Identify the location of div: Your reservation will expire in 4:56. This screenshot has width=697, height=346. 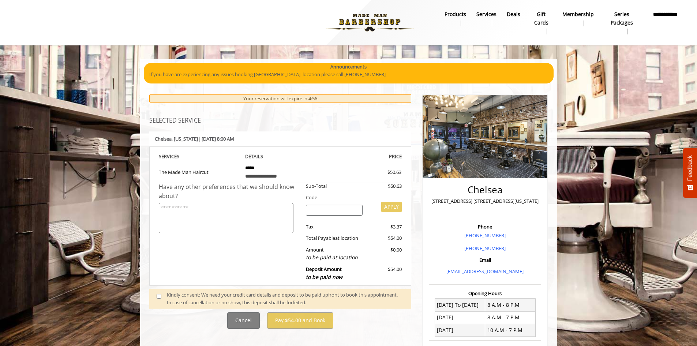
(280, 98).